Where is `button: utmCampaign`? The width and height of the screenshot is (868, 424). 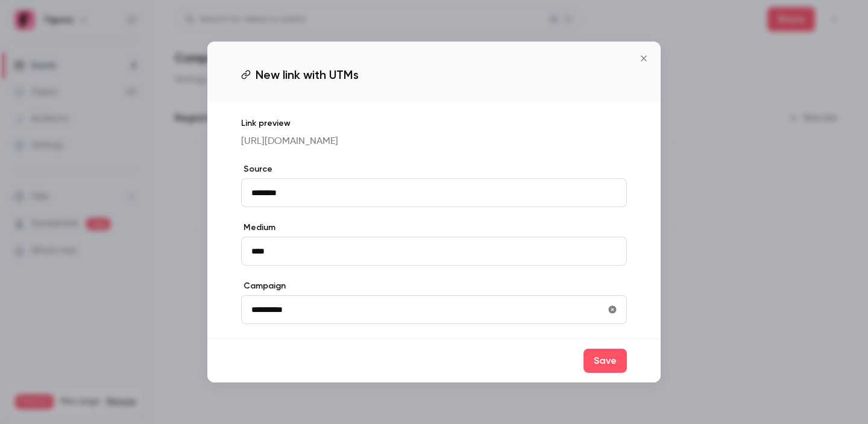 button: utmCampaign is located at coordinates (612, 310).